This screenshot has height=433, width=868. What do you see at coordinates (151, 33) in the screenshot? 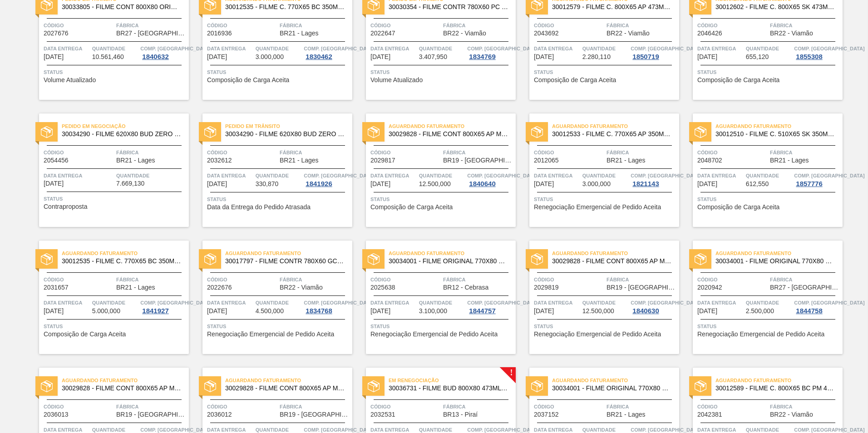
I see `span: BR27 - Nova Minas` at bounding box center [151, 33].